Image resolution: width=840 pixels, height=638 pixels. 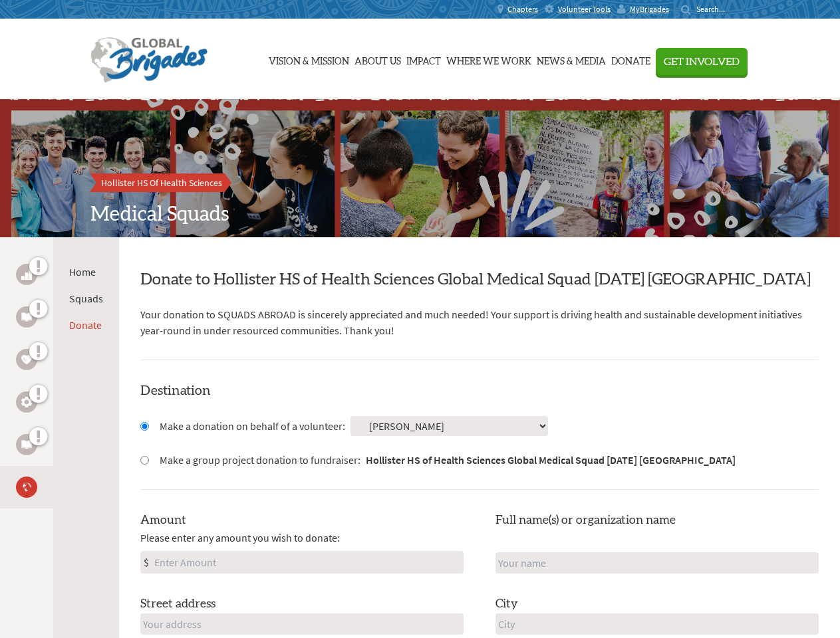 What do you see at coordinates (377, 60) in the screenshot?
I see `a: About Us` at bounding box center [377, 60].